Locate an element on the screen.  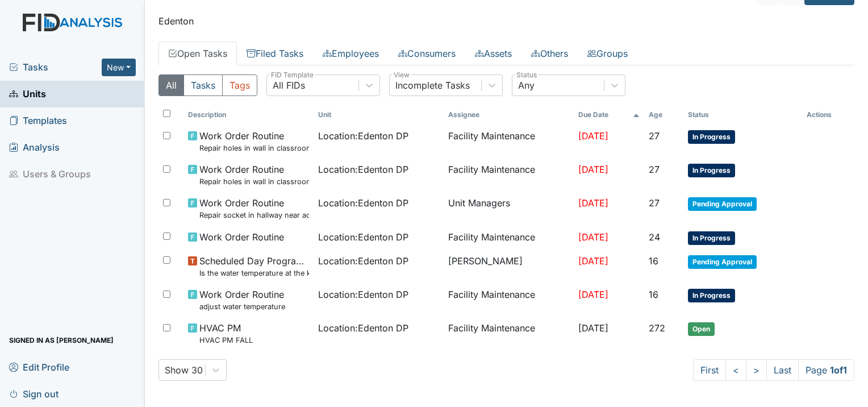
strong: 1 of 1 is located at coordinates (839, 369).